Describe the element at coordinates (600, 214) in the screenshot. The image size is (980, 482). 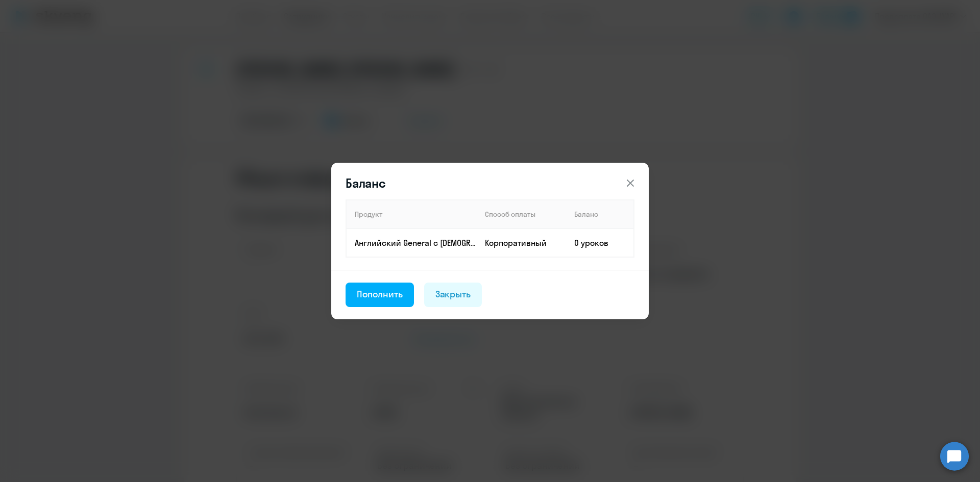
I see `th: Баланс` at that location.